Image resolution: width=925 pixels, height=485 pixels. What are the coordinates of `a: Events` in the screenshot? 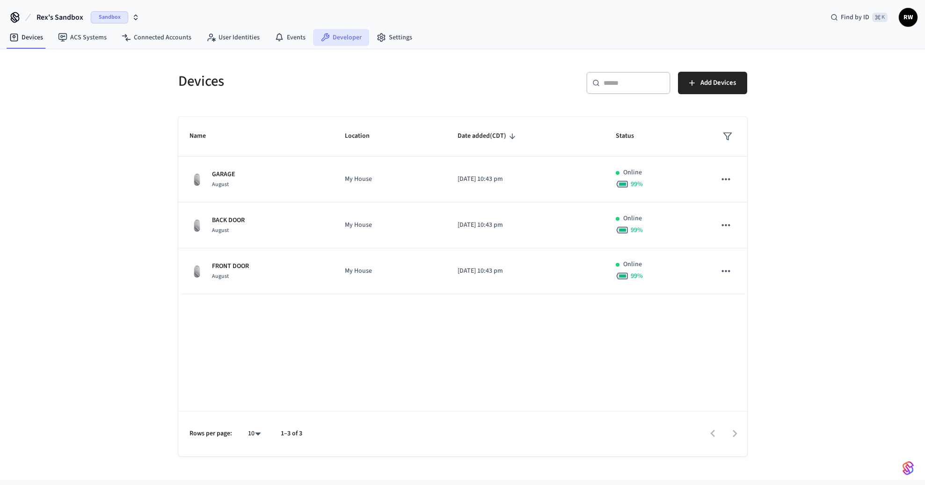 It's located at (290, 37).